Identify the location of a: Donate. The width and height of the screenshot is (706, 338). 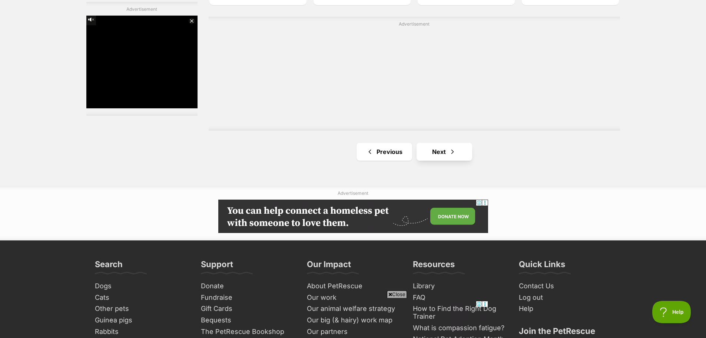
(247, 286).